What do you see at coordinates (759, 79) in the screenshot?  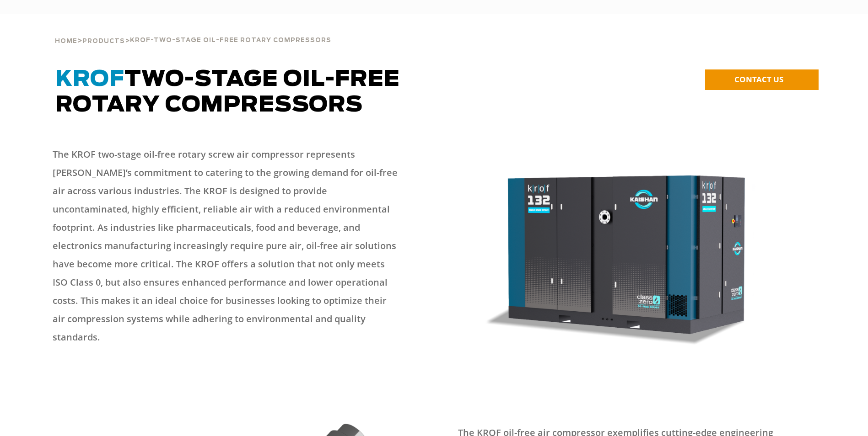 I see `span: CONTACT US` at bounding box center [759, 79].